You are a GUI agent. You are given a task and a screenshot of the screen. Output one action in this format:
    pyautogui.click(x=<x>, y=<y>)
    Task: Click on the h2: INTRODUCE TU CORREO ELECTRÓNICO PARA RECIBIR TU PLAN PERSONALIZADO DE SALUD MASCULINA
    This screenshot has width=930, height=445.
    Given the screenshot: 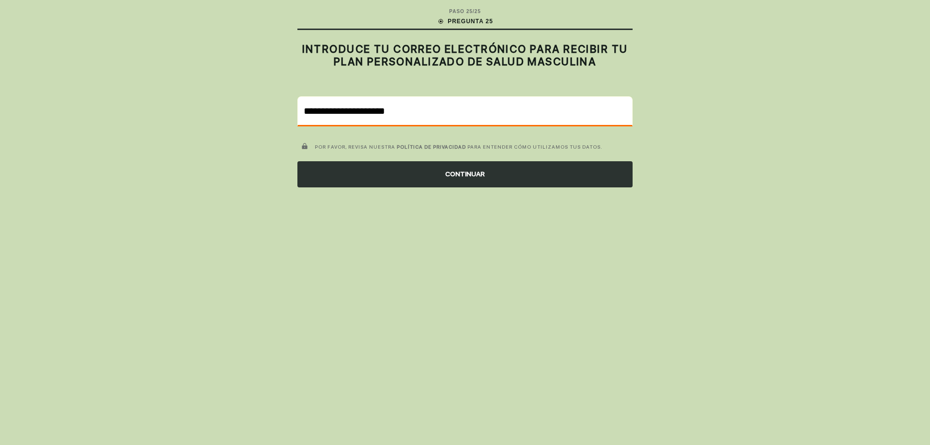 What is the action you would take?
    pyautogui.click(x=465, y=55)
    